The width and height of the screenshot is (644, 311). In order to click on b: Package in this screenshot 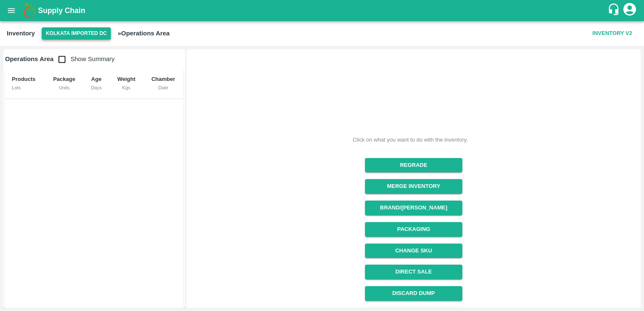, I will do `click(64, 79)`.